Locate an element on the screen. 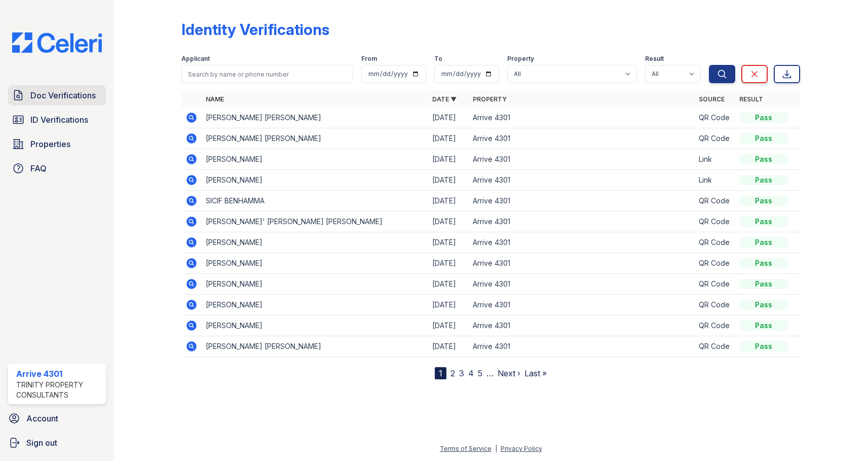 The height and width of the screenshot is (461, 868). label: From is located at coordinates (369, 58).